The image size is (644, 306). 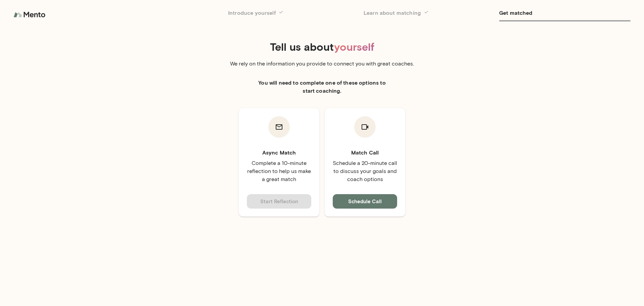 What do you see at coordinates (294, 13) in the screenshot?
I see `h6: Introduce yourself` at bounding box center [294, 13].